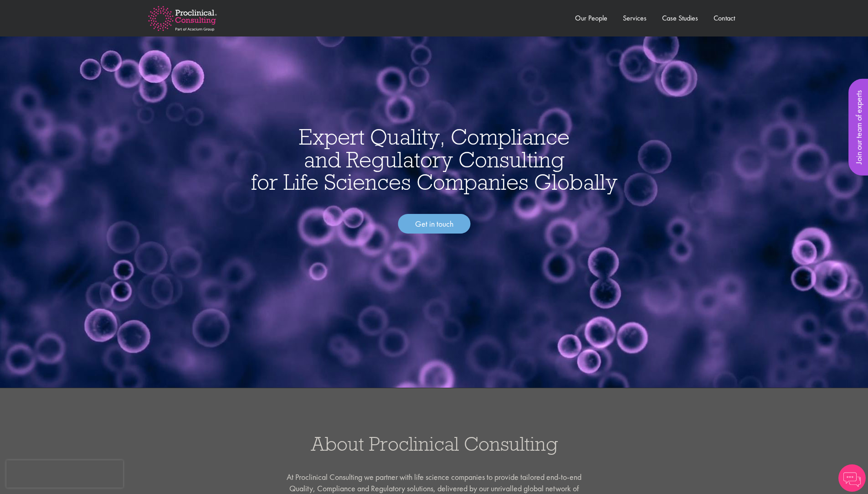 The height and width of the screenshot is (494, 868). I want to click on a: Get in touch, so click(434, 224).